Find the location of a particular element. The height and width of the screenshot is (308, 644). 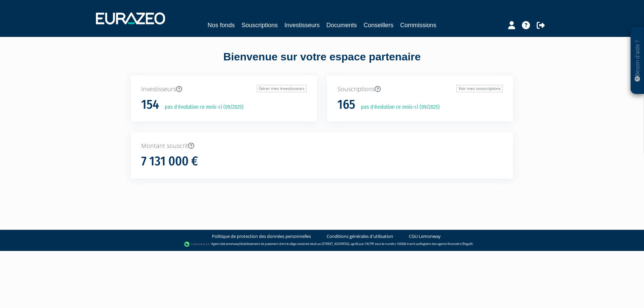

a: Gérer mes investisseurs is located at coordinates (282, 89).